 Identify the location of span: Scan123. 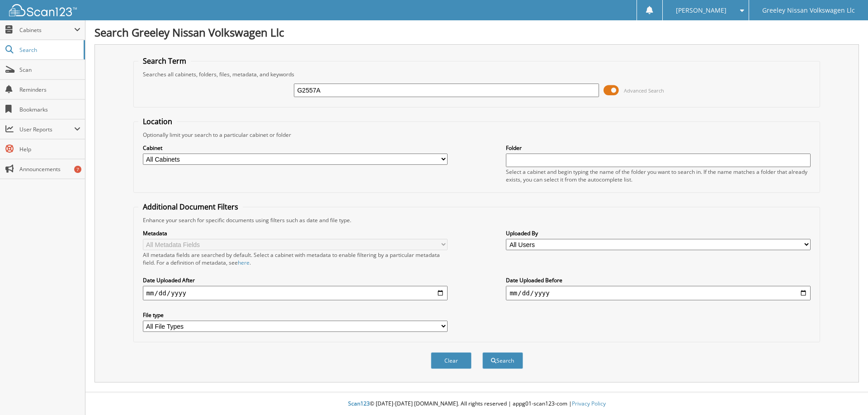
(359, 403).